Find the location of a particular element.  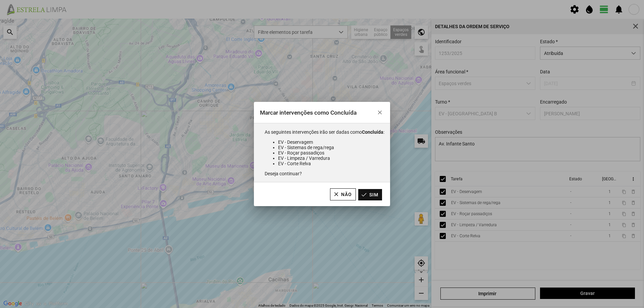

li: EV - Deservagem is located at coordinates (331, 142).